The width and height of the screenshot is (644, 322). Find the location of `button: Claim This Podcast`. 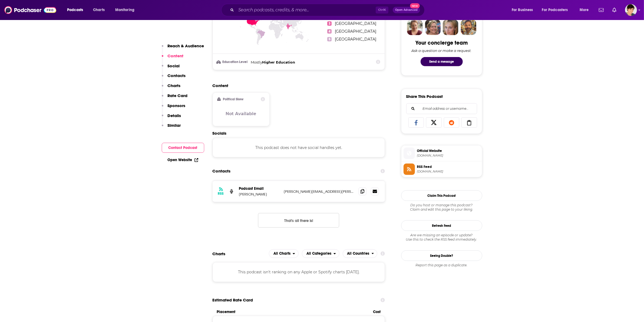

button: Claim This Podcast is located at coordinates (442, 196).